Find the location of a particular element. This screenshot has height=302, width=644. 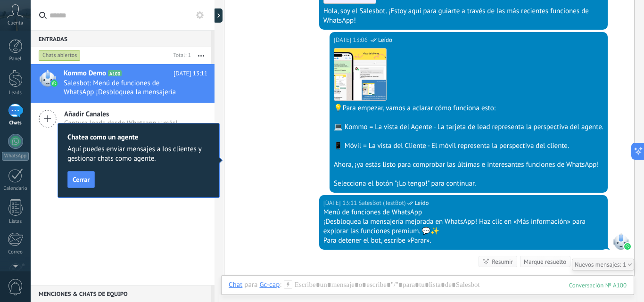

div: 💻 Kommo = La vista del Agente - La tarjeta de lead representa la perspectiva del agente. is located at coordinates (468, 127).